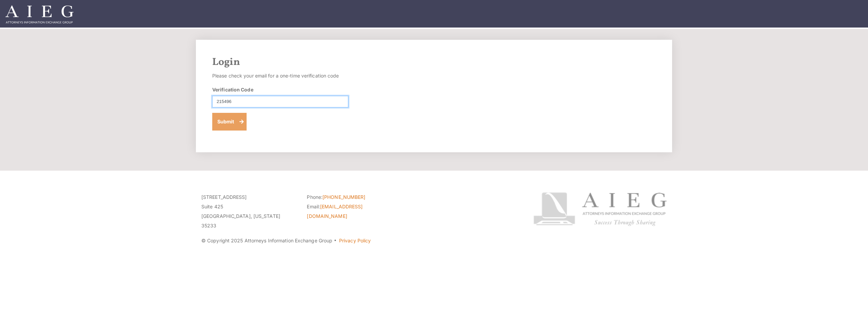 This screenshot has width=868, height=327. Describe the element at coordinates (354, 240) in the screenshot. I see `a: Privacy Policy` at that location.